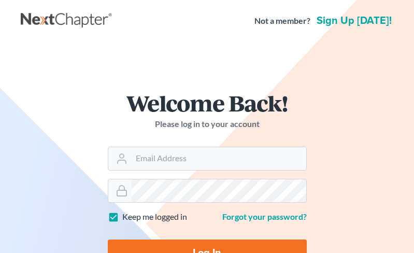 This screenshot has width=414, height=253. What do you see at coordinates (219, 159) in the screenshot?
I see `input: Email Address` at bounding box center [219, 159].